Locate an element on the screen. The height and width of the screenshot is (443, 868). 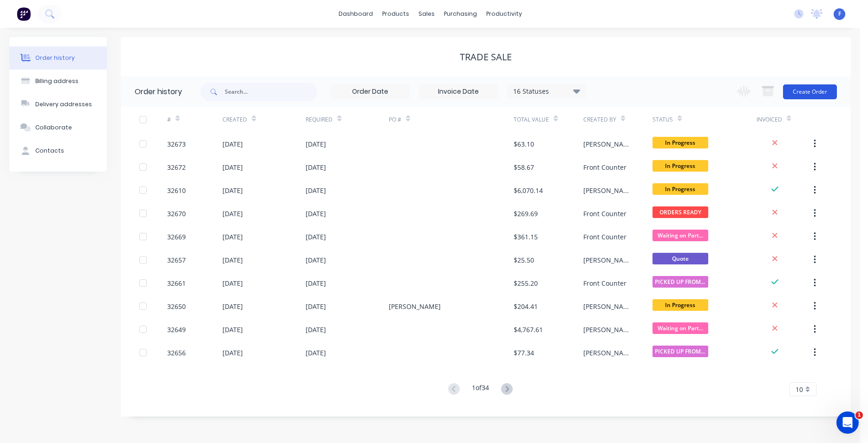
div: $77.34 is located at coordinates (523, 353).